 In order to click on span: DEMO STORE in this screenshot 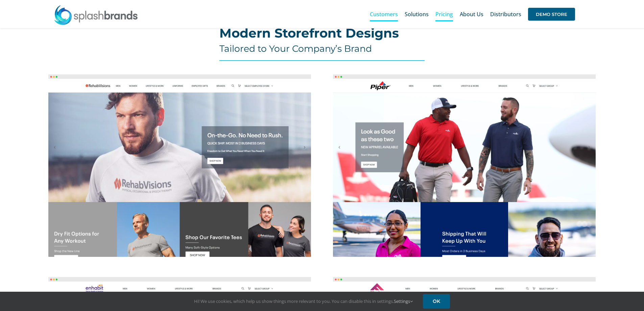, I will do `click(552, 14)`.